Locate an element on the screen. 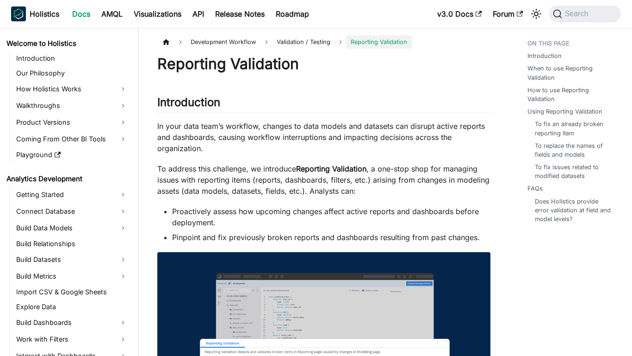 The width and height of the screenshot is (632, 356). a: v3.0 Docs is located at coordinates (460, 14).